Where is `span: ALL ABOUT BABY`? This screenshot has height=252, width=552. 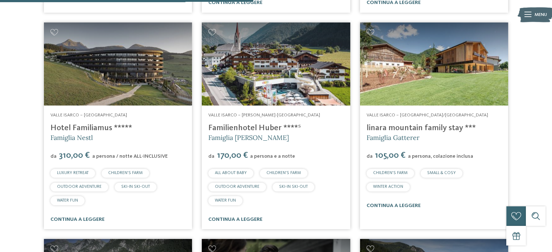 span: ALL ABOUT BABY is located at coordinates (231, 173).